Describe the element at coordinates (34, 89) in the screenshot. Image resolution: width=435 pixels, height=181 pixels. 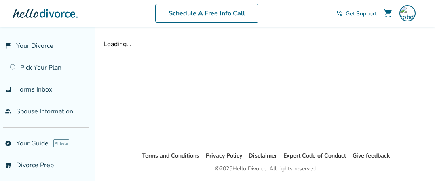
I see `span: Forms Inbox` at that location.